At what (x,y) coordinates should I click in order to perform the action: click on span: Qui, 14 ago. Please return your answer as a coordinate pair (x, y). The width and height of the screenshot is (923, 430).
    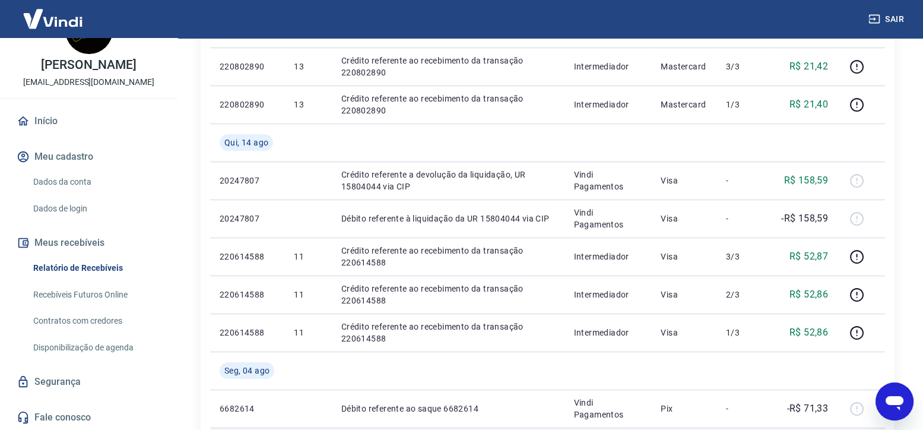
    Looking at the image, I should click on (246, 143).